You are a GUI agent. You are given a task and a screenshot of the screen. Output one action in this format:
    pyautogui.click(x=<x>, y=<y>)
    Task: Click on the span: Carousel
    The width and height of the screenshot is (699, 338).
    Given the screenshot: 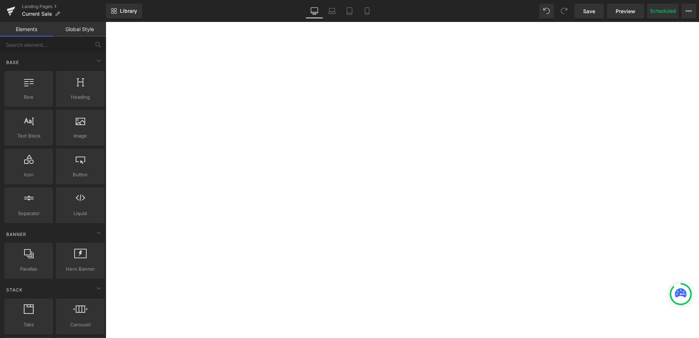 What is the action you would take?
    pyautogui.click(x=80, y=324)
    